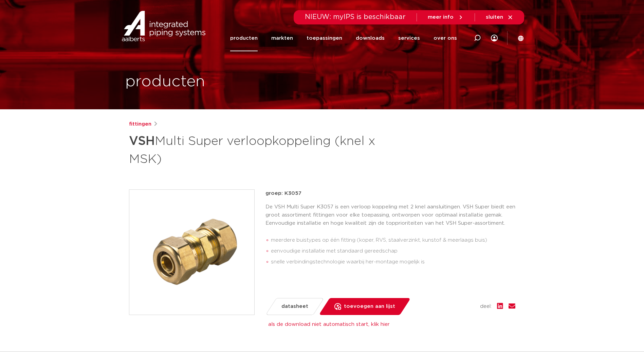  What do you see at coordinates (393, 241) in the screenshot?
I see `li: meerdere buistypes op één fitting (koper, RVS, staalverzinkt, kunstof & meerlaags buis)` at bounding box center [393, 241].